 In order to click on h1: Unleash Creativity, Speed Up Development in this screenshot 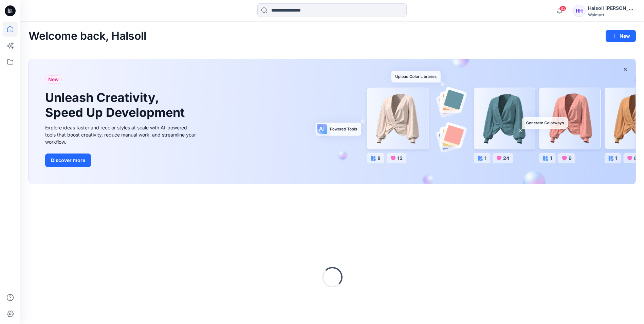, I will do `click(117, 105)`.